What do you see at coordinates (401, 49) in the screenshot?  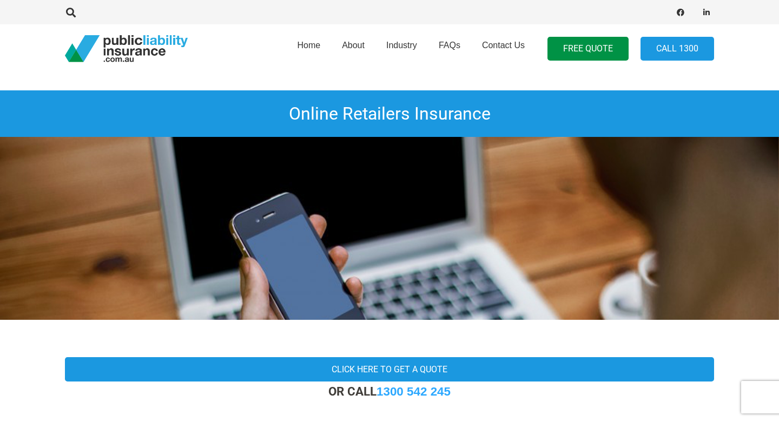 I see `a: Industry` at bounding box center [401, 49].